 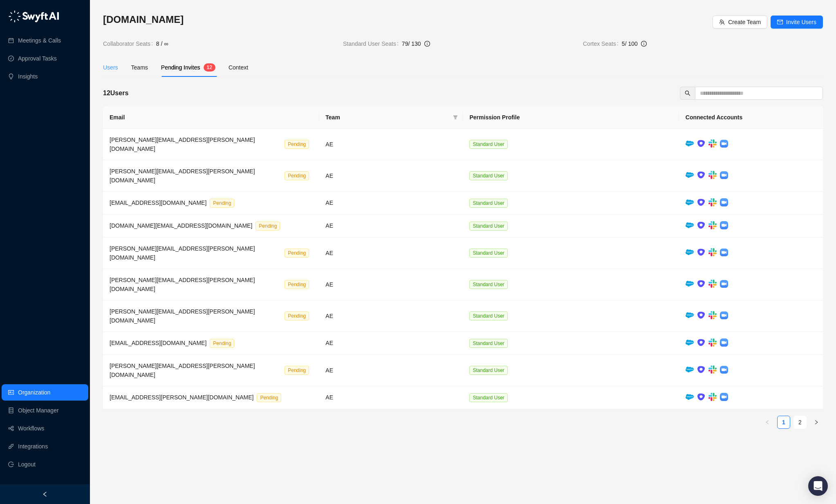 I want to click on span: 8 / ∞, so click(x=162, y=44).